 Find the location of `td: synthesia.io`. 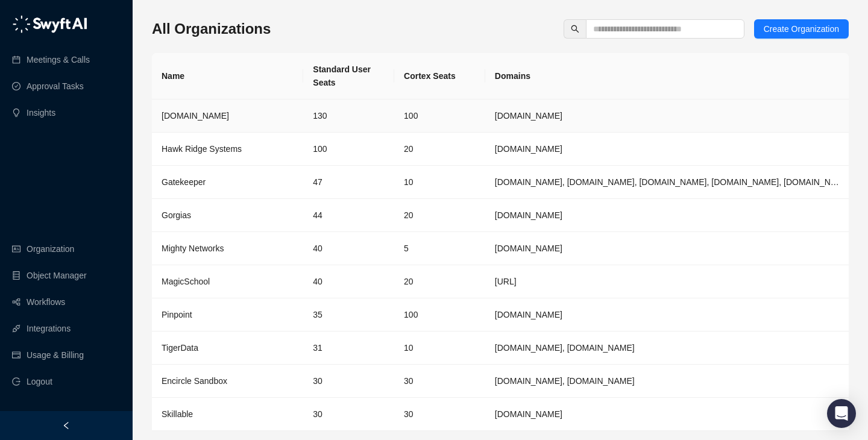

td: synthesia.io is located at coordinates (667, 116).